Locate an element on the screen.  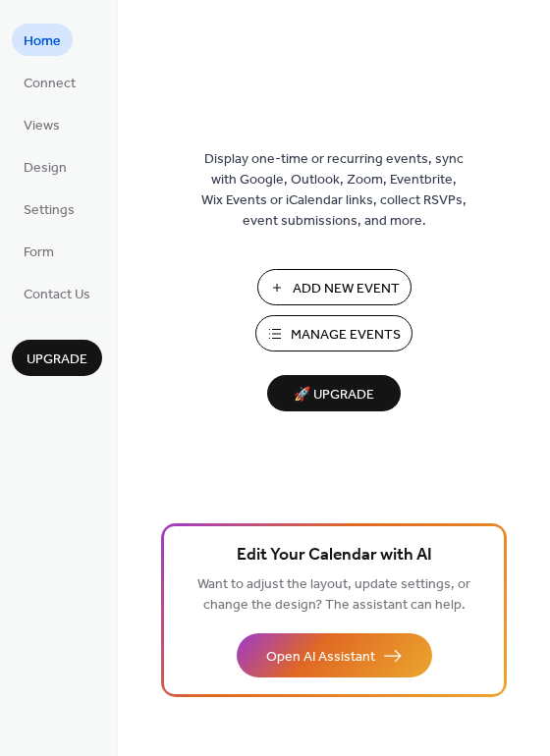
span: Want to adjust the layout, update settings, or change the design? The assistant can help. is located at coordinates (334, 596).